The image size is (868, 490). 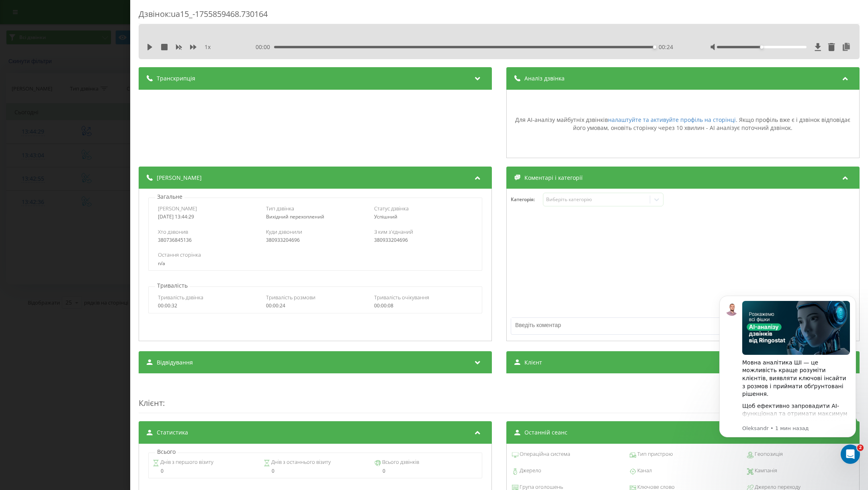 What do you see at coordinates (176, 78) in the screenshot?
I see `span: Транскрипція` at bounding box center [176, 78].